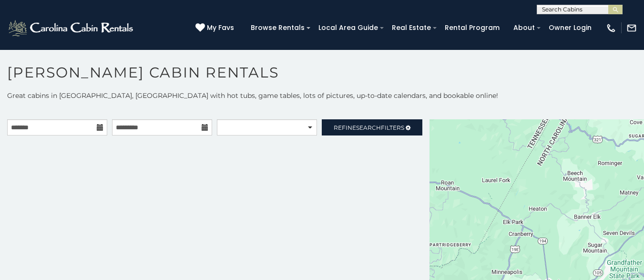 The width and height of the screenshot is (644, 280). Describe the element at coordinates (348, 28) in the screenshot. I see `a: Local Area Guide` at that location.